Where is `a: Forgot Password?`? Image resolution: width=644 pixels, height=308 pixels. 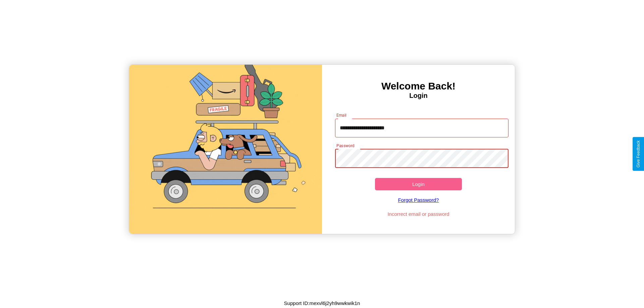 a: Forgot Password? is located at coordinates (419, 200).